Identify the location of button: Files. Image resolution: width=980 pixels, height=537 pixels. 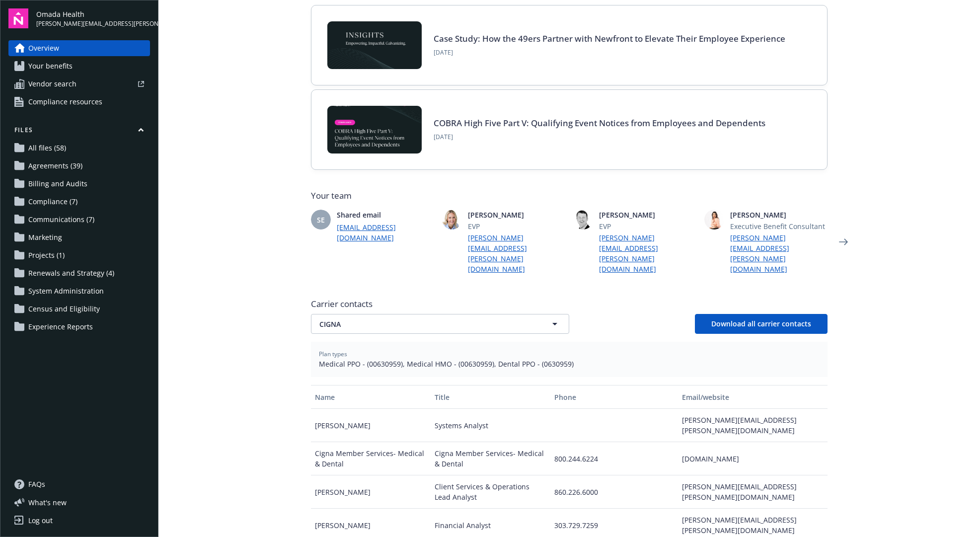
(79, 132).